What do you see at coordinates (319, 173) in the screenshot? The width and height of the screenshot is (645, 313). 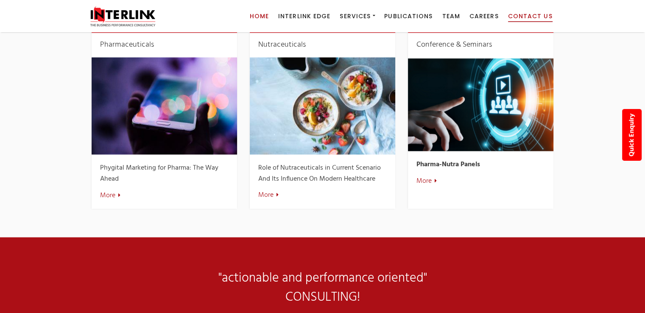 I see `strong: Role of Nutraceuticals in Current Scenario And Its Influence On Modern Healthcare` at bounding box center [319, 173].